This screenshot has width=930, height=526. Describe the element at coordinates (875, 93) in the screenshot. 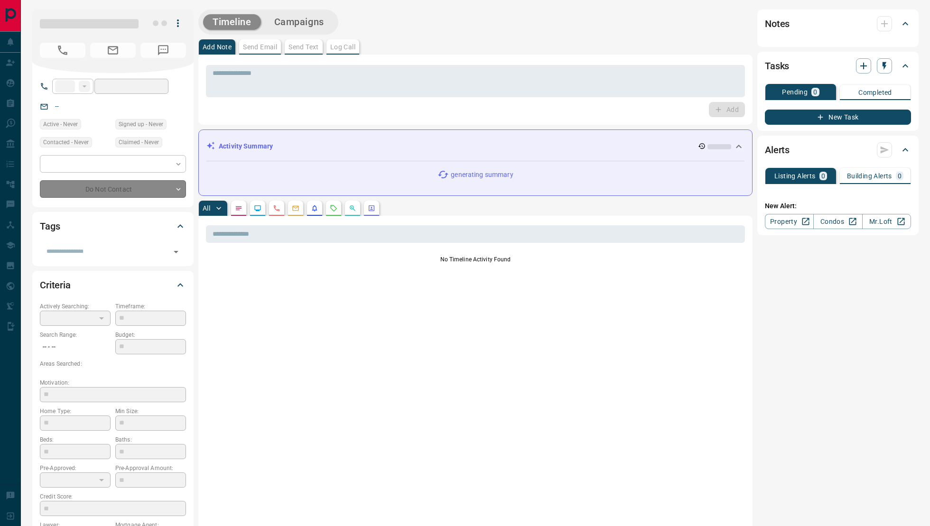

I see `p: Completed` at that location.